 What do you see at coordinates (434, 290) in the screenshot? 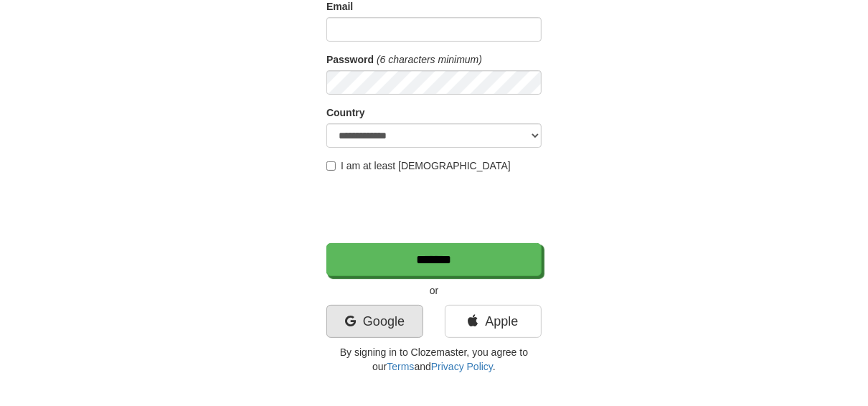
I see `p: or` at bounding box center [434, 290].